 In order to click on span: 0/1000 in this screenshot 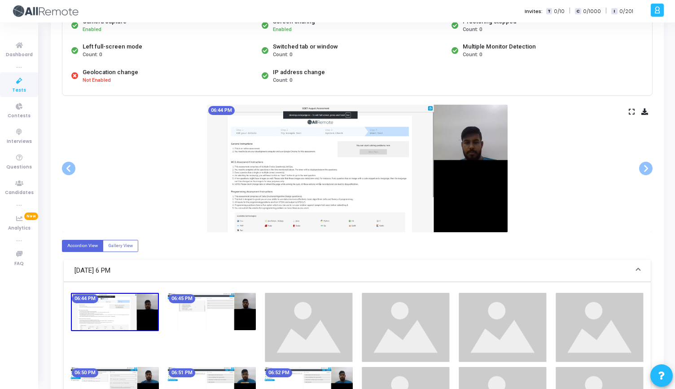, I will do `click(592, 11)`.